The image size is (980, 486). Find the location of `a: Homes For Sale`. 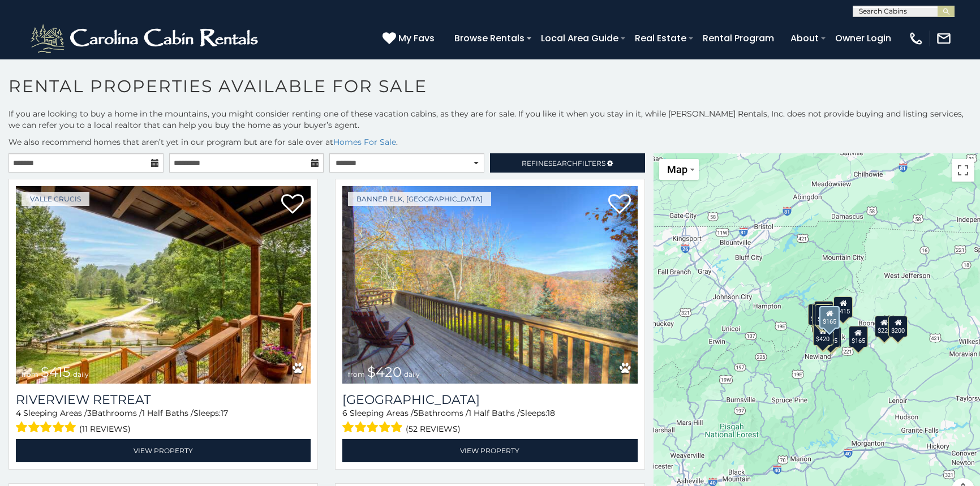

a: Homes For Sale is located at coordinates (364, 142).